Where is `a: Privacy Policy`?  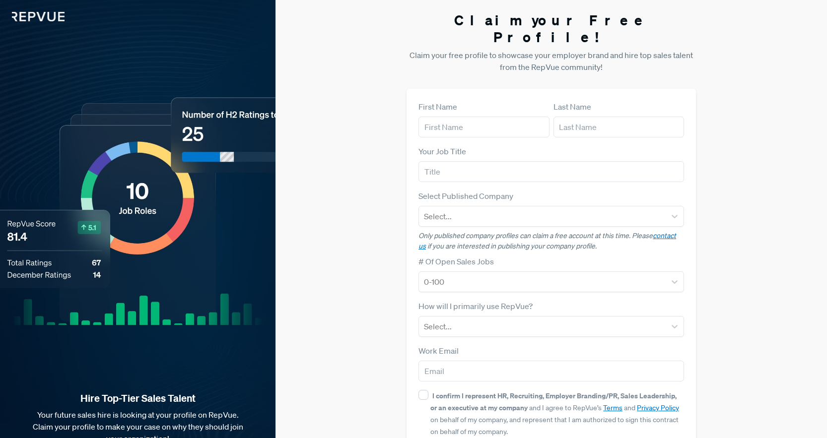
a: Privacy Policy is located at coordinates (657, 408).